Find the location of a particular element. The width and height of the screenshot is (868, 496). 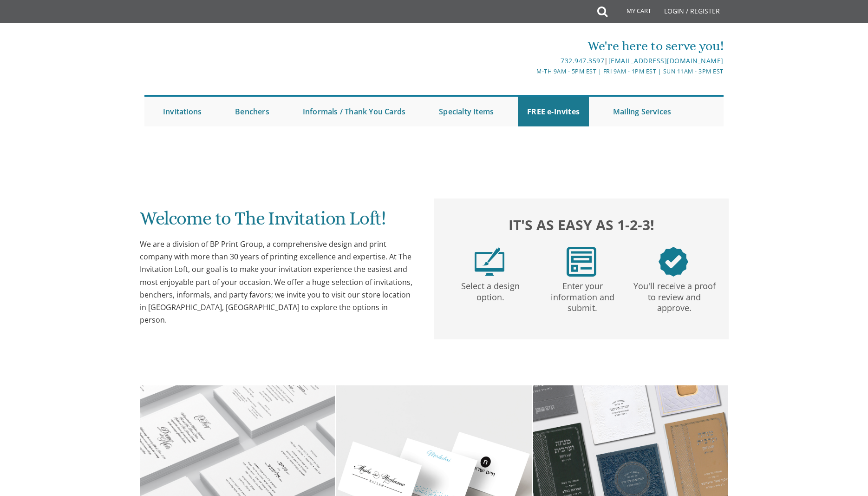

a: Specialty Items is located at coordinates (466, 111).